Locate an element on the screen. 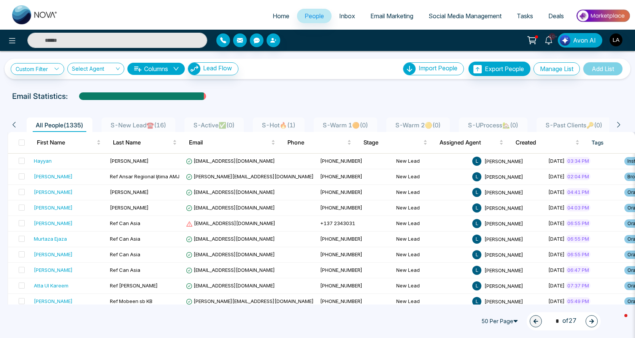 This screenshot has width=635, height=338. span: S-UProcess🏡 ( 0 ) is located at coordinates (493, 125).